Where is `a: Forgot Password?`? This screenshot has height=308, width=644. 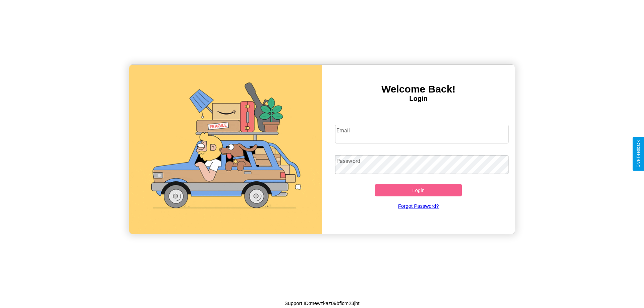
a: Forgot Password? is located at coordinates (418, 206).